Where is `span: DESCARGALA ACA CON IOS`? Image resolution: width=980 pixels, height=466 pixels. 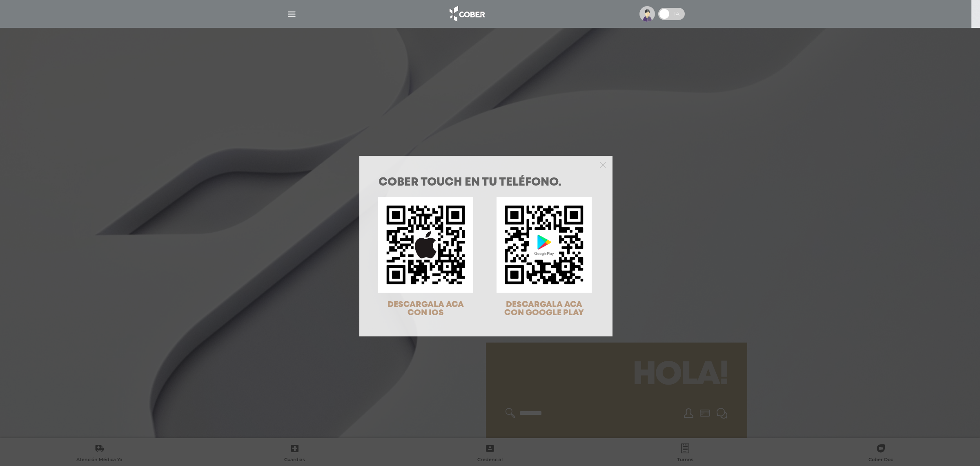
span: DESCARGALA ACA CON IOS is located at coordinates (425, 309).